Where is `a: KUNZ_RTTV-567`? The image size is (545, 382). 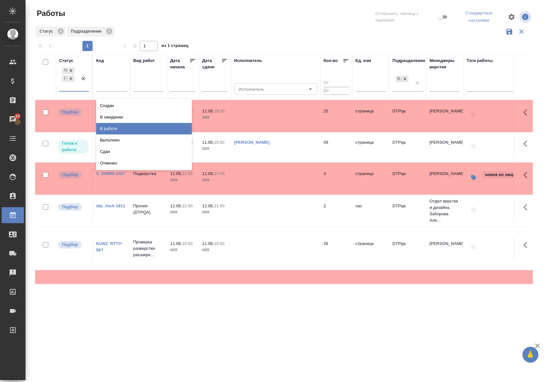
a: KUNZ_RTTV-567 is located at coordinates (109, 247).